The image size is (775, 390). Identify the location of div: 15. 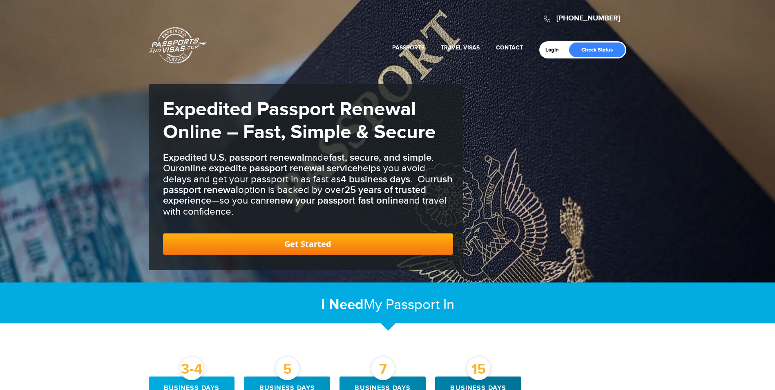
(478, 368).